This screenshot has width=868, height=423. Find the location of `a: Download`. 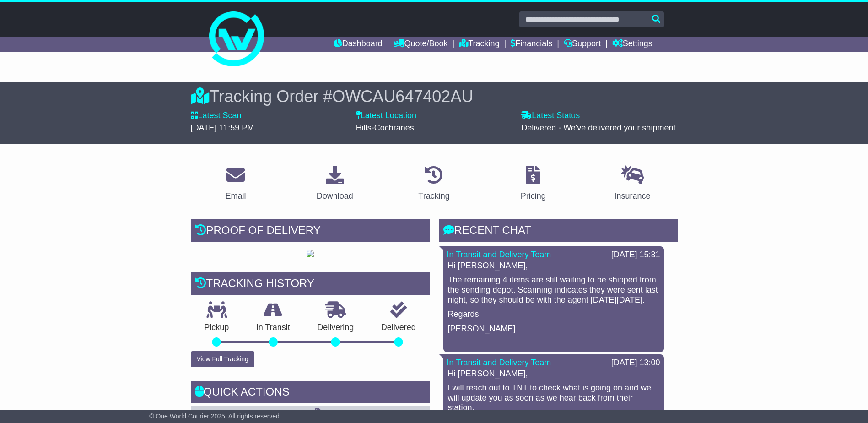

a: Download is located at coordinates (335, 184).